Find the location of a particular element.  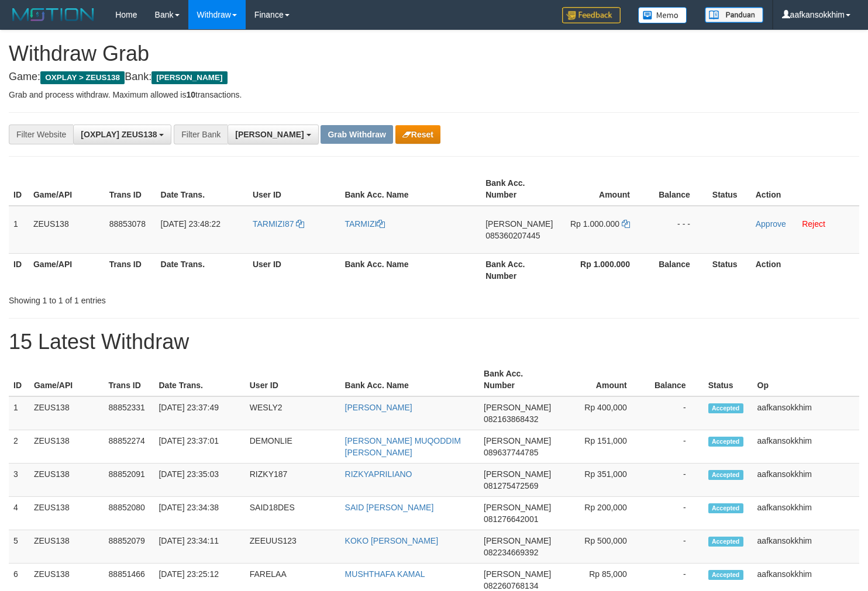

span: Copy 082260768134 to clipboard is located at coordinates (510, 586).